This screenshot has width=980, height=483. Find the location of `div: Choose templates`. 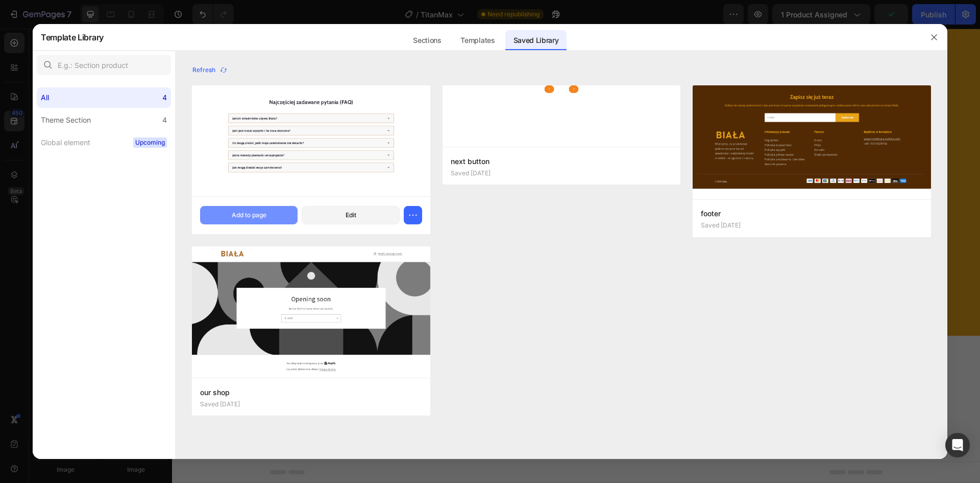

div: Choose templates is located at coordinates (324, 349).